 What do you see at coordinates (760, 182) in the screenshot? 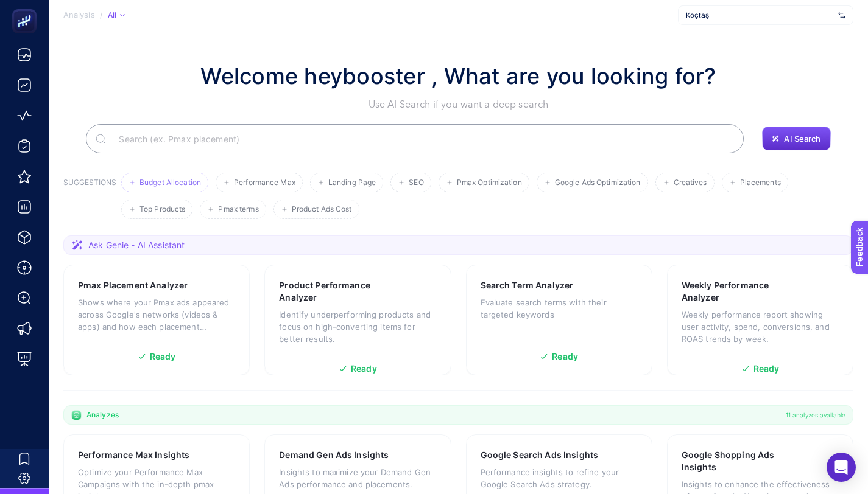
I see `span: Placements` at bounding box center [760, 182].